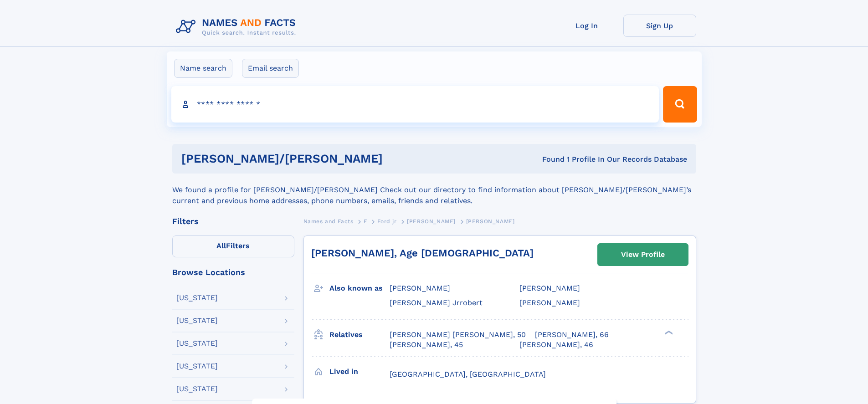 This screenshot has height=404, width=868. What do you see at coordinates (233, 272) in the screenshot?
I see `div: Browse Locations` at bounding box center [233, 272].